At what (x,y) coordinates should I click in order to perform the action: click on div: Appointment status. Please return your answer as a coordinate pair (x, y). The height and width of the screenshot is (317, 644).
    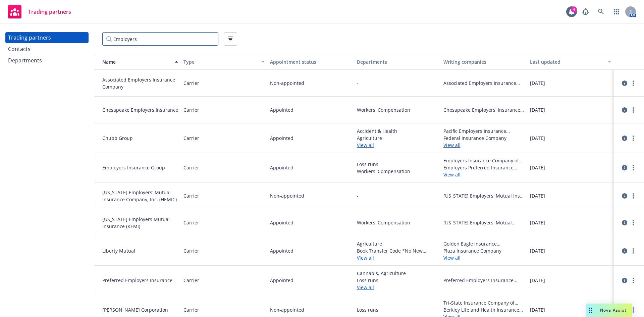
    Looking at the image, I should click on (311, 62).